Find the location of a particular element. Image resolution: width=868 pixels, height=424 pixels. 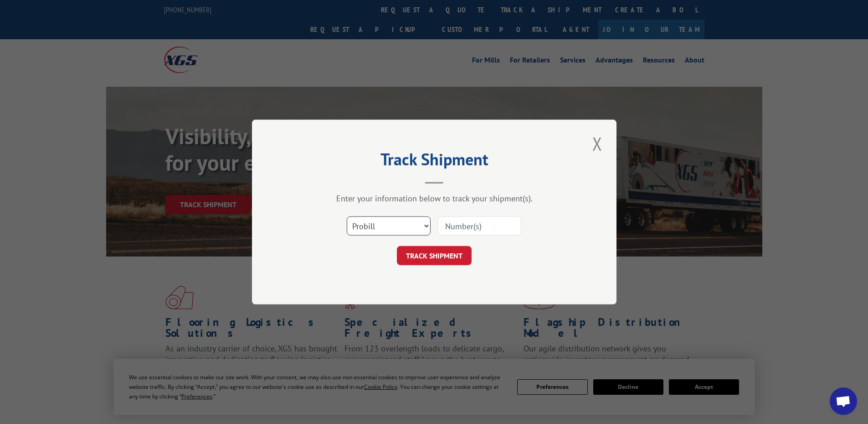

a: Open chat is located at coordinates (844, 401).